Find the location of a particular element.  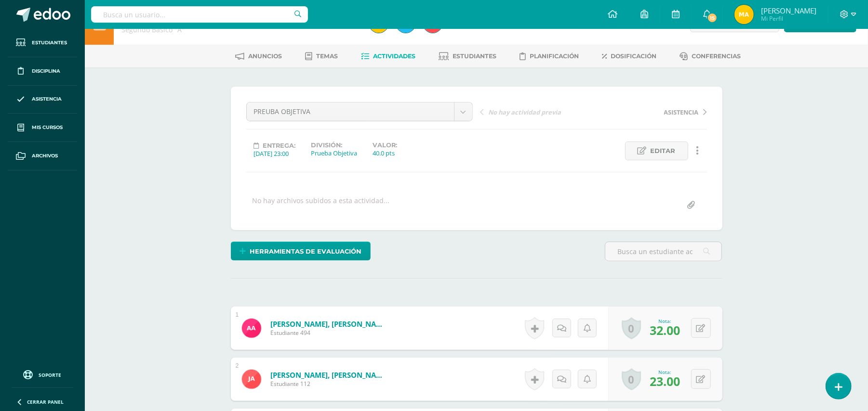

div: No hay archivos subidos a esta actividad... is located at coordinates (321, 206).